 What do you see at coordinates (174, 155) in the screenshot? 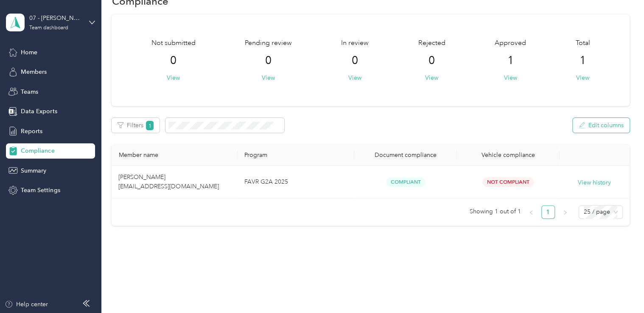
I see `th: Member name` at bounding box center [174, 155].